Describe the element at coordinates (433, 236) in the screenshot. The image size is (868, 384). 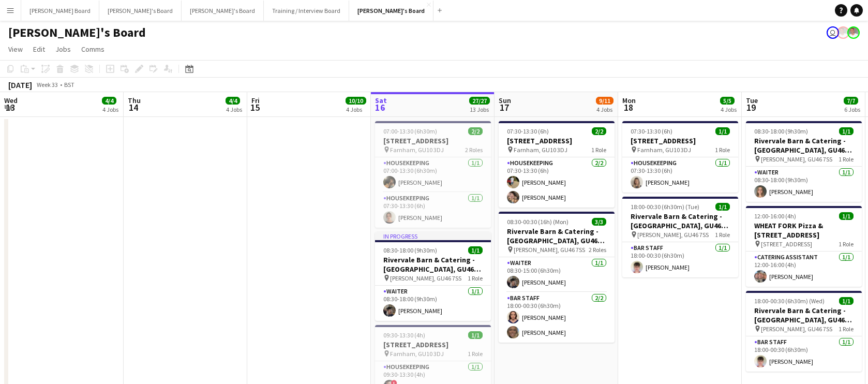
I see `div: In progress` at that location.